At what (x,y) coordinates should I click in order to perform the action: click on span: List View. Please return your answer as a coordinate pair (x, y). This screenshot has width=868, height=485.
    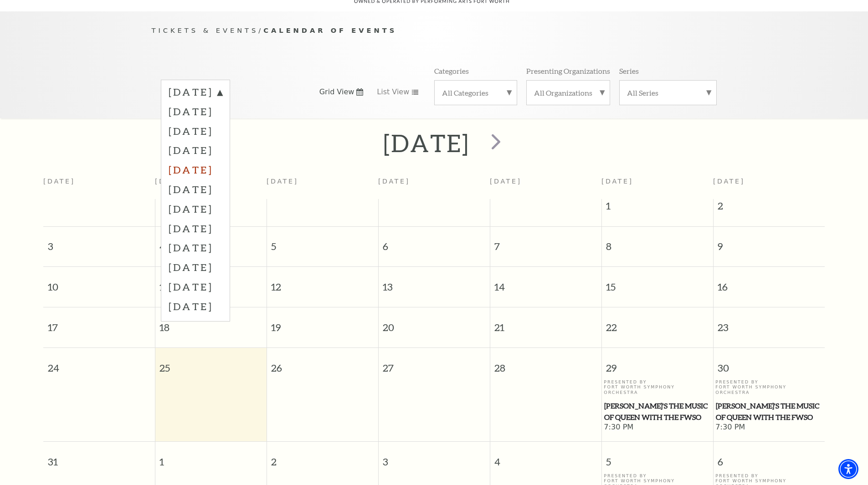
    Looking at the image, I should click on (393, 92).